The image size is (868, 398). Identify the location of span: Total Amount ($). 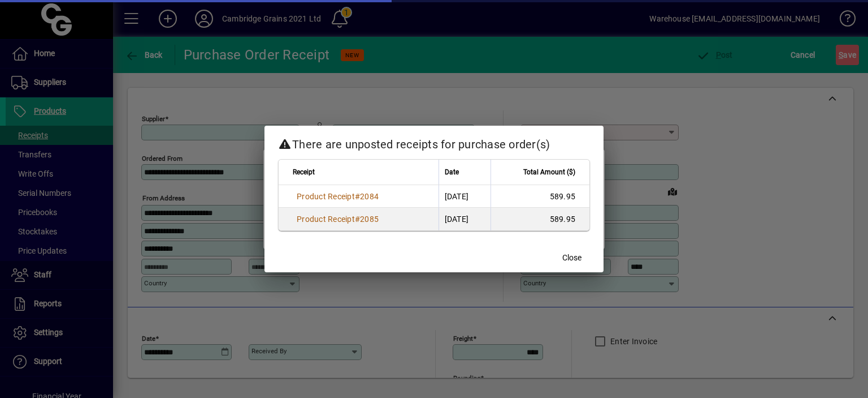
(549, 172).